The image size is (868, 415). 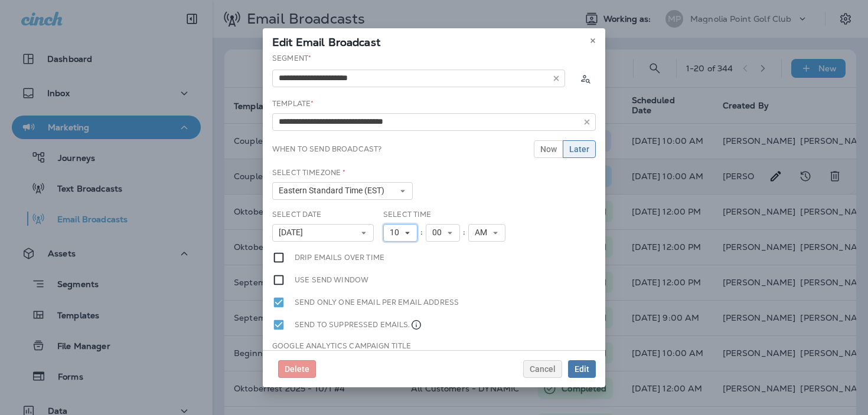 What do you see at coordinates (542, 369) in the screenshot?
I see `button: Cancel` at bounding box center [542, 369].